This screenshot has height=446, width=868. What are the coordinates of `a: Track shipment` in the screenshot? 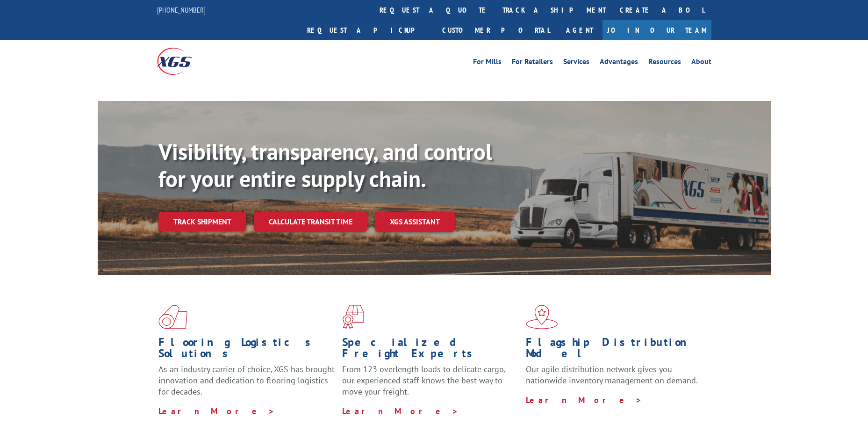 It's located at (203, 221).